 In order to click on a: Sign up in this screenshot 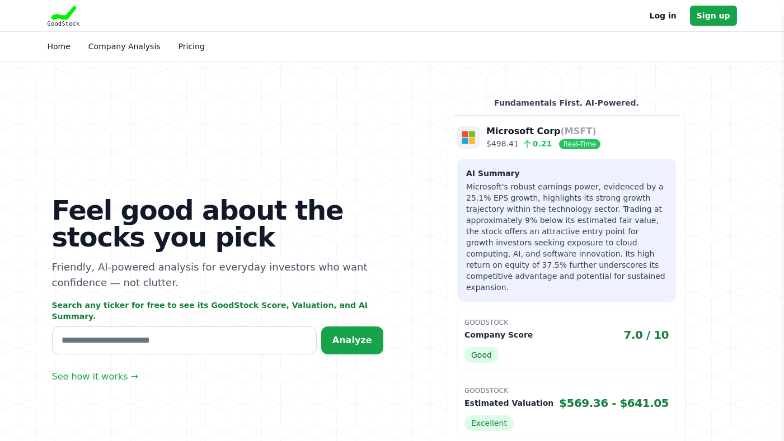, I will do `click(713, 16)`.